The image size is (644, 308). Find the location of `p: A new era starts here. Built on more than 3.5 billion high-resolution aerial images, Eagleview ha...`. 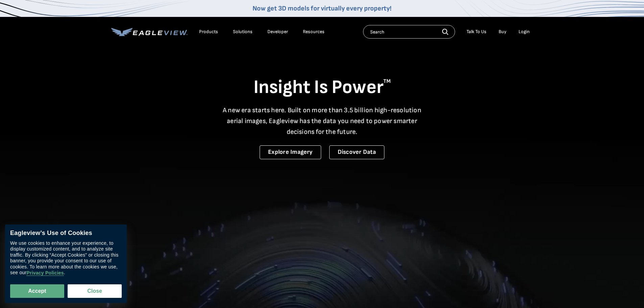

p: A new era starts here. Built on more than 3.5 billion high-resolution aerial images, Eagleview ha... is located at coordinates (322, 121).